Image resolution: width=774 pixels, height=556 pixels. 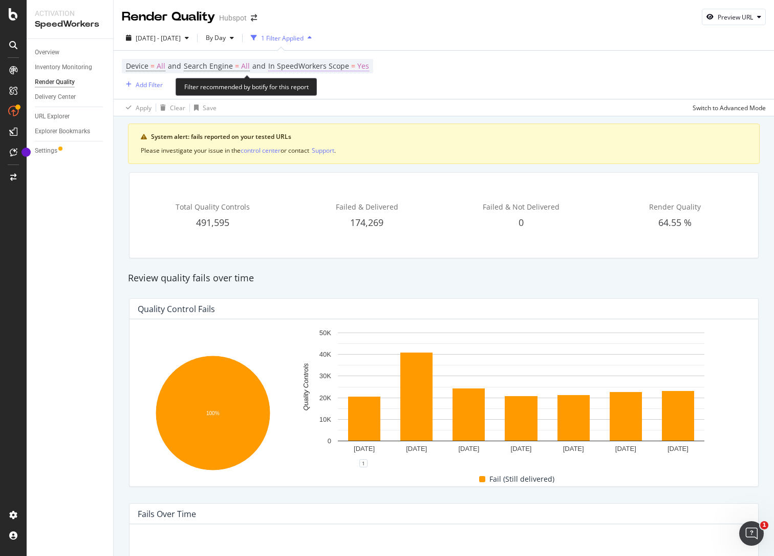 What do you see at coordinates (233, 18) in the screenshot?
I see `div: Hubspot` at bounding box center [233, 18].